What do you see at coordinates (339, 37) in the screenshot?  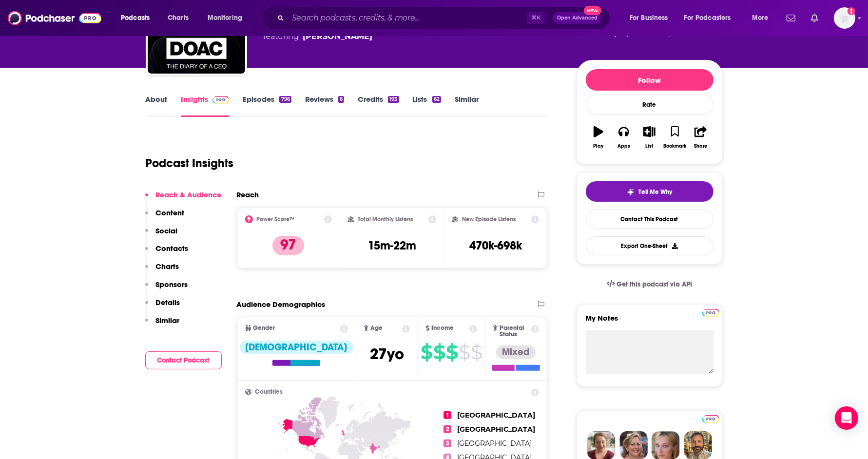 I see `span: featuring` at bounding box center [339, 37].